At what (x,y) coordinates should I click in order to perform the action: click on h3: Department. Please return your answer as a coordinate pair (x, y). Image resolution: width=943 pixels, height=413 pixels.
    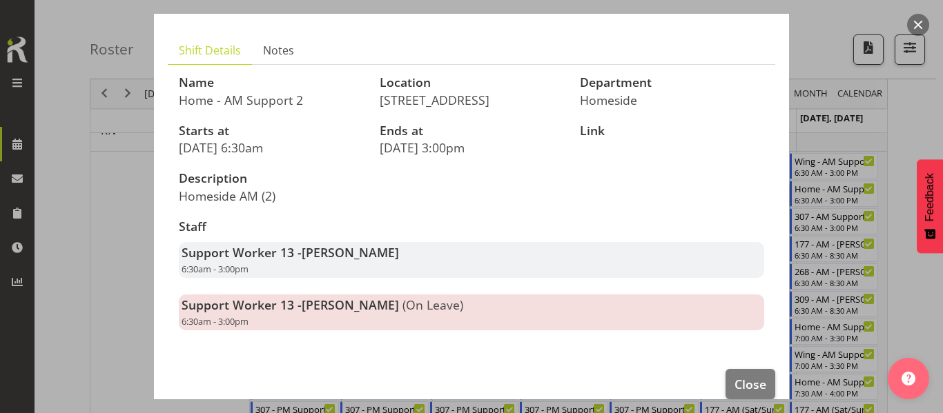
    Looking at the image, I should click on (671, 83).